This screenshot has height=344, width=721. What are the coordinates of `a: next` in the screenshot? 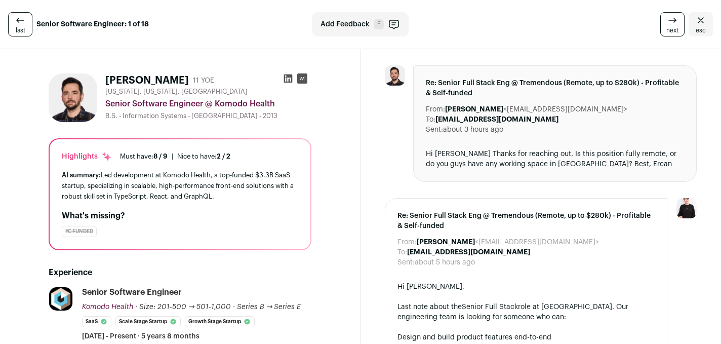 It's located at (672, 24).